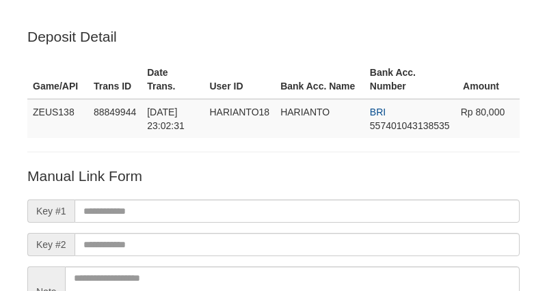  I want to click on span: Rp 80,000, so click(483, 112).